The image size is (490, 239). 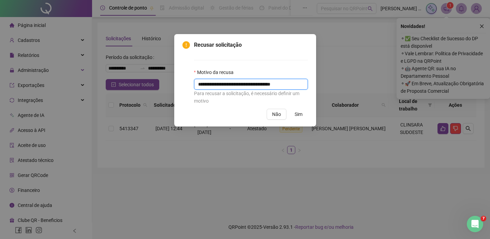 I want to click on span: Não, so click(x=277, y=114).